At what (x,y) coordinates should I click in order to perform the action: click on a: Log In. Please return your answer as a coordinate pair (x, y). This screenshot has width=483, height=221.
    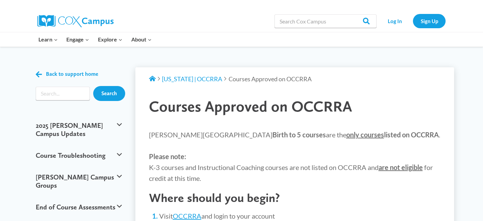
    Looking at the image, I should click on (394, 21).